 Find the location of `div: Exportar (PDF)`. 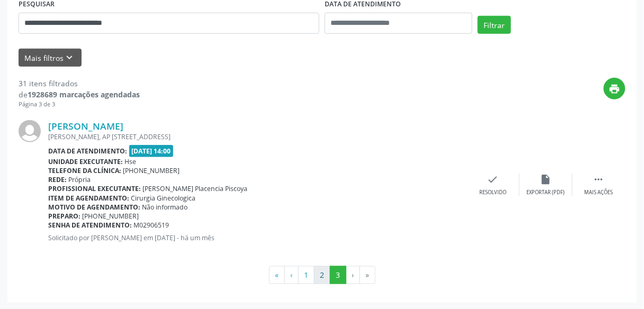

div: Exportar (PDF) is located at coordinates (546, 192).